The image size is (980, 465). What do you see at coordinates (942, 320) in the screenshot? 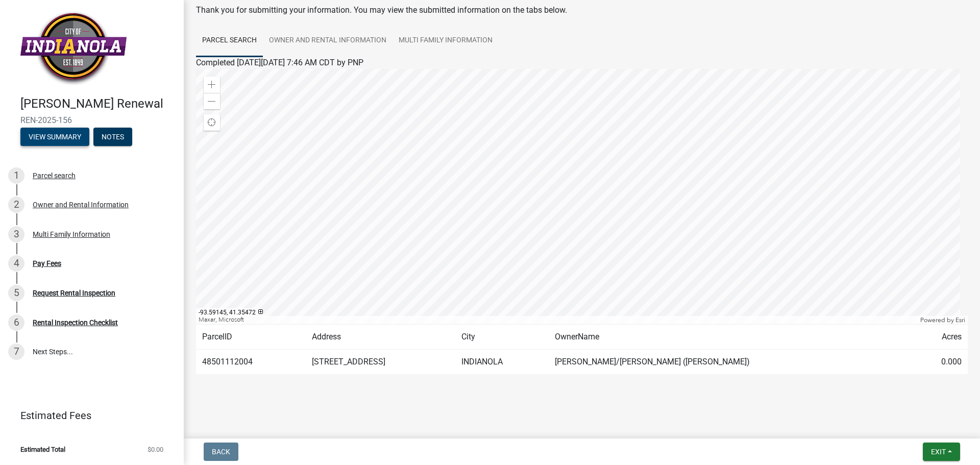
I see `div: Powered by` at bounding box center [942, 320].